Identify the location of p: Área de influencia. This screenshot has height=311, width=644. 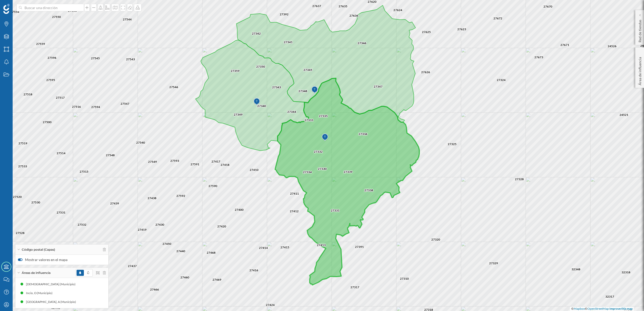
(640, 70).